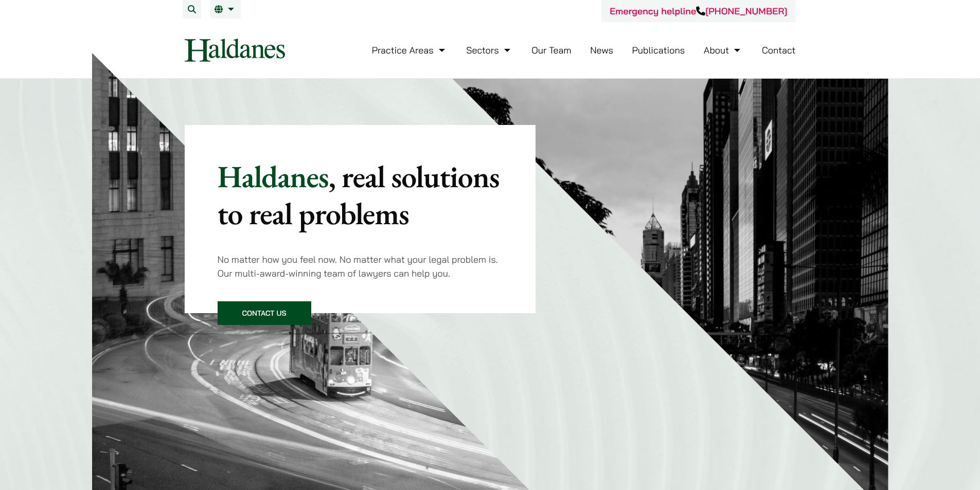 Image resolution: width=980 pixels, height=490 pixels. I want to click on a: Publications, so click(658, 50).